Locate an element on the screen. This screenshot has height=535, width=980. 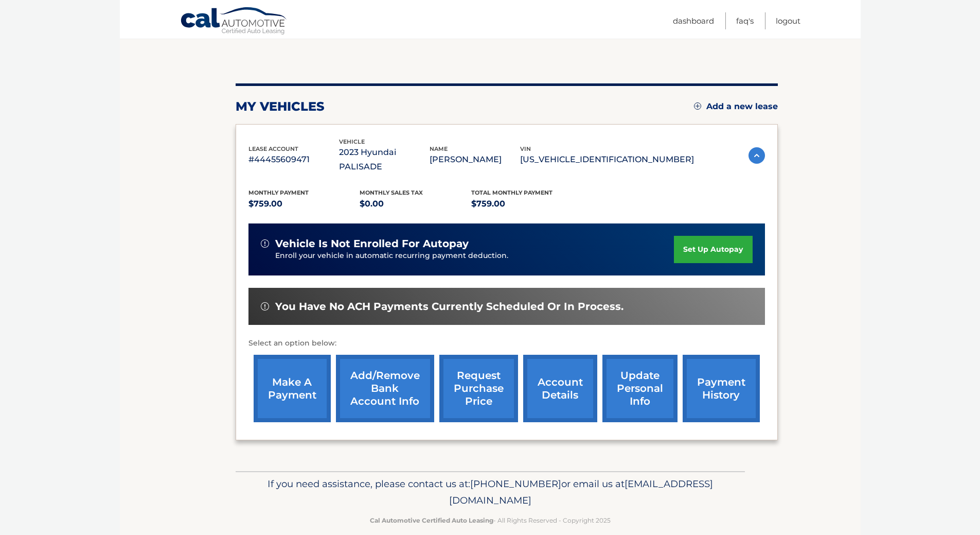
span: Monthly sales Tax is located at coordinates (391, 193).